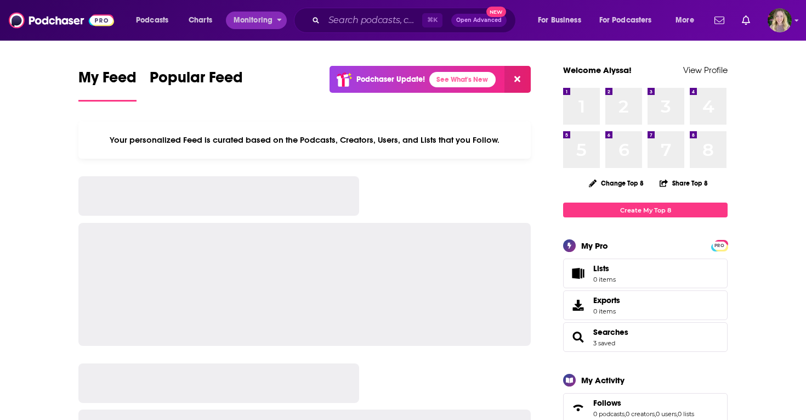 The width and height of the screenshot is (806, 420). What do you see at coordinates (432, 20) in the screenshot?
I see `span: ⌘ K` at bounding box center [432, 20].